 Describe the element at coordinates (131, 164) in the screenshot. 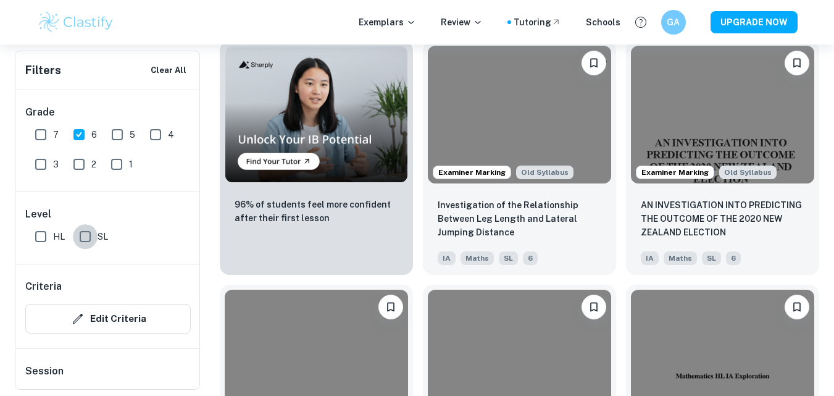

I see `span: 1` at that location.